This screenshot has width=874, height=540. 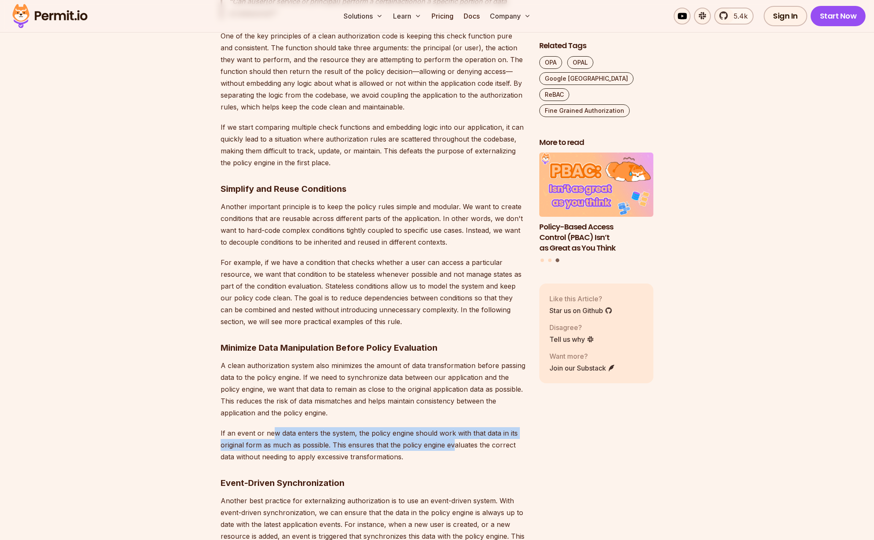 I want to click on a: Join our Substack, so click(x=583, y=368).